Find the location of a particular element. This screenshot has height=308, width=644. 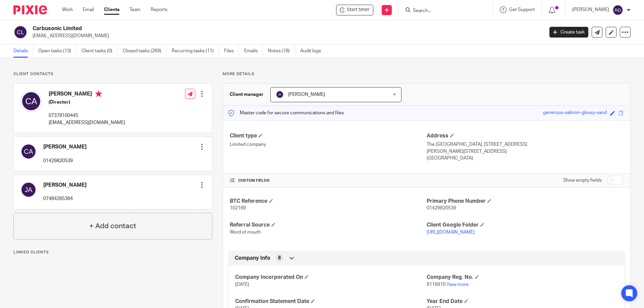

a: Files is located at coordinates (232, 51).